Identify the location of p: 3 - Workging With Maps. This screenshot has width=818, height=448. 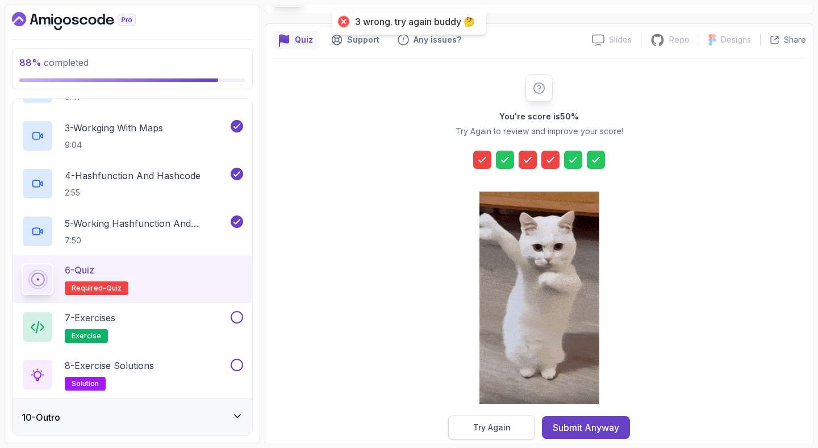
(114, 128).